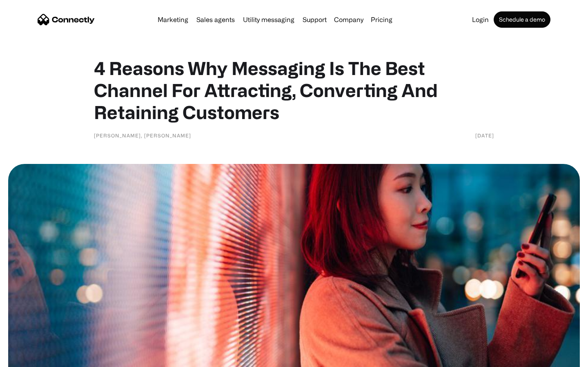 This screenshot has width=588, height=367. What do you see at coordinates (173, 19) in the screenshot?
I see `a: Marketing` at bounding box center [173, 19].